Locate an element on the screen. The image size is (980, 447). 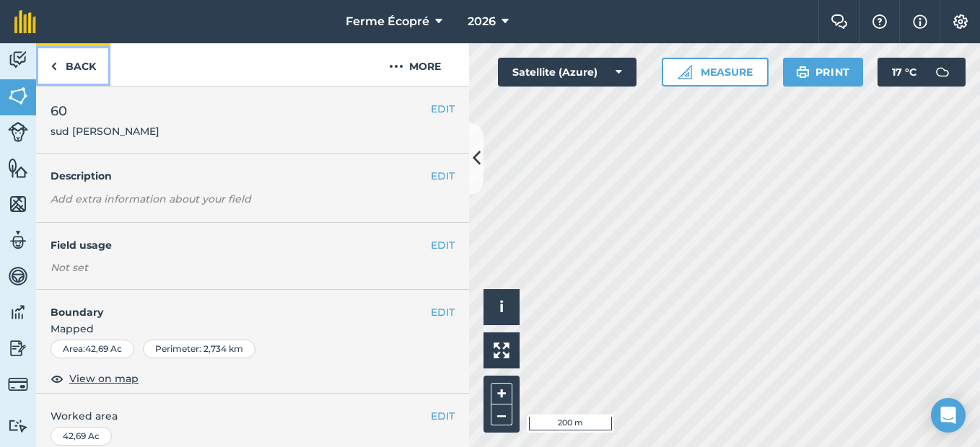
div: Not set is located at coordinates (252, 268).